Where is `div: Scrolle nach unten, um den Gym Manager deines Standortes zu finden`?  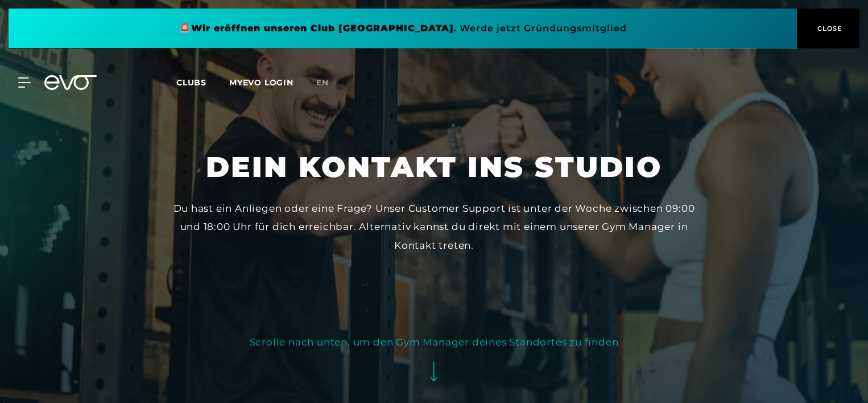 div: Scrolle nach unten, um den Gym Manager deines Standortes zu finden is located at coordinates (434, 342).